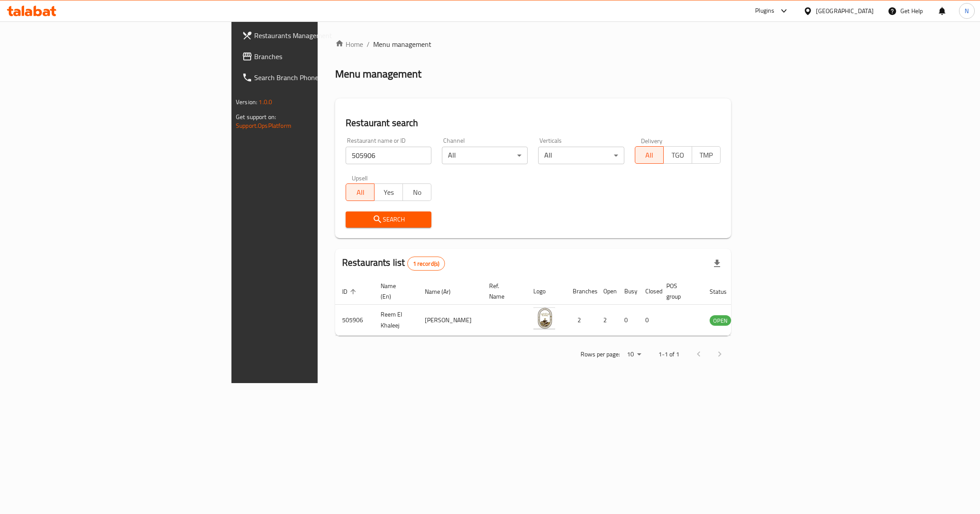 This screenshot has height=514, width=980. What do you see at coordinates (395, 320) in the screenshot?
I see `td: Reem El Khaleej` at bounding box center [395, 320].